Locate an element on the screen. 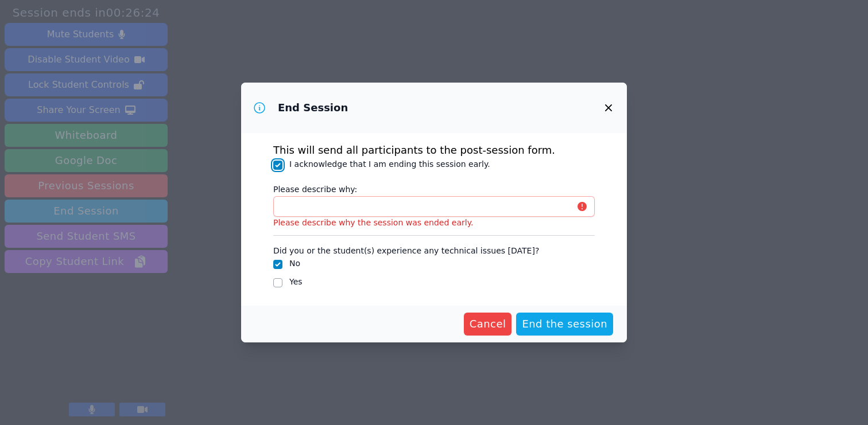  button: Cancel is located at coordinates (488, 324).